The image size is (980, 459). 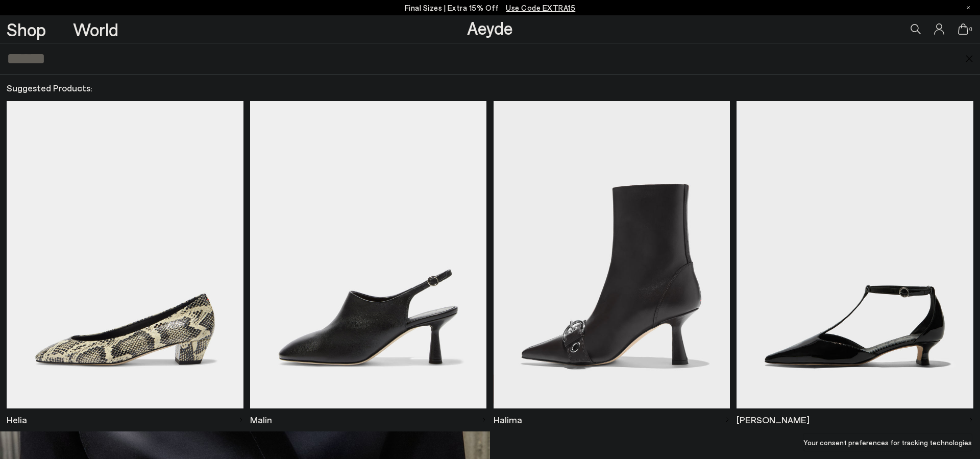 What do you see at coordinates (888, 442) in the screenshot?
I see `label: Your consent preferences for tracking technologies` at bounding box center [888, 442].